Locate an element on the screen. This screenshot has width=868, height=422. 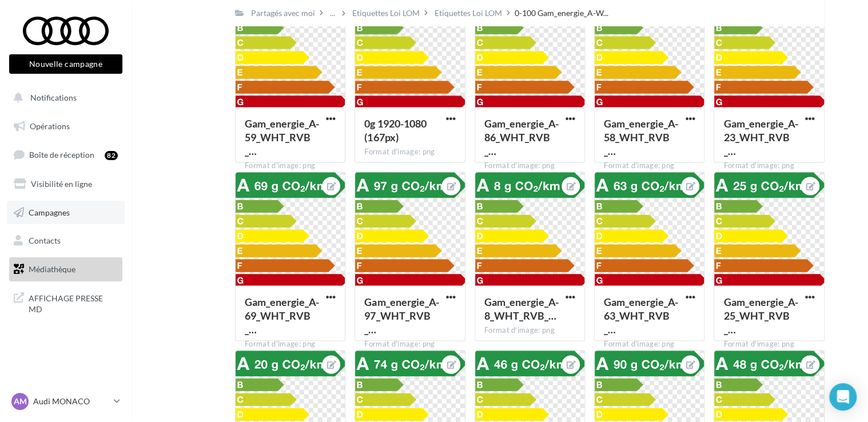
a: Opérations is located at coordinates (66, 127).